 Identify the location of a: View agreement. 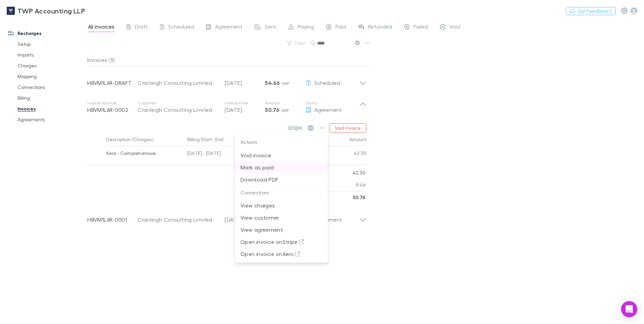
(281, 229).